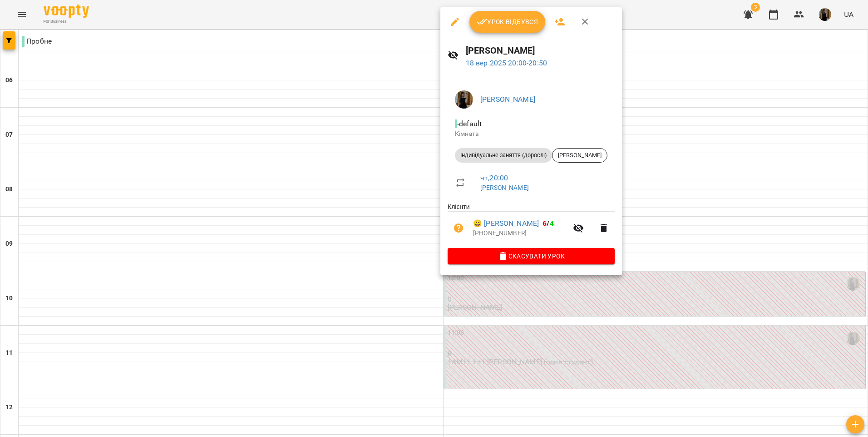 This screenshot has width=868, height=437. I want to click on a: 18 вер 2025 20:00-20:50, so click(506, 63).